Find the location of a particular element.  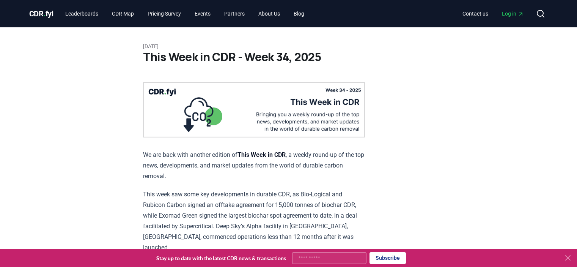

a: About Us is located at coordinates (269, 14).